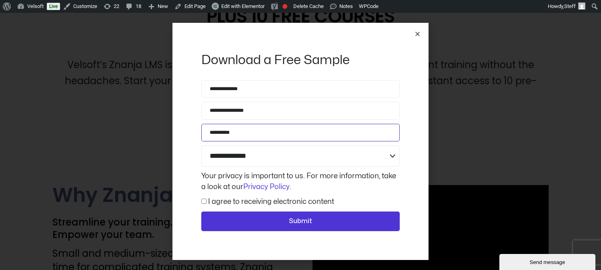 This screenshot has width=601, height=270. Describe the element at coordinates (266, 186) in the screenshot. I see `a: Privacy Policy` at that location.